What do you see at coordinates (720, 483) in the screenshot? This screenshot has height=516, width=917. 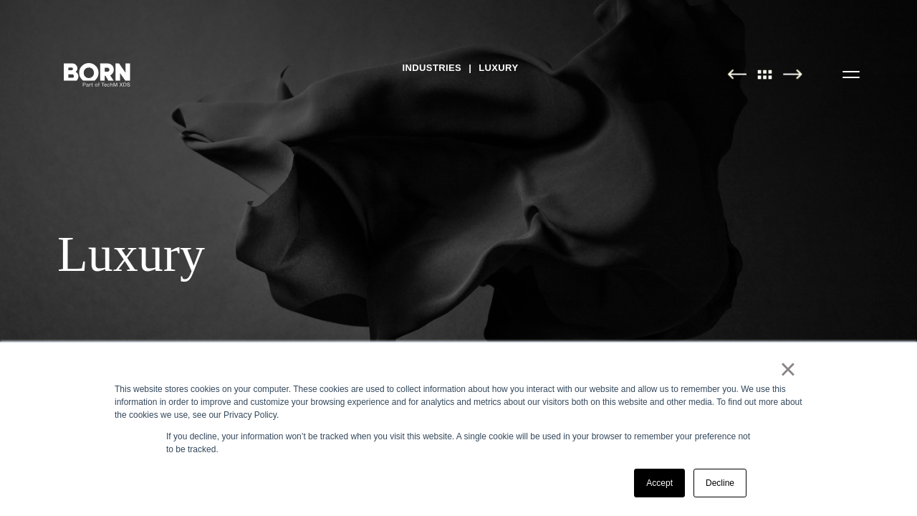 I see `a: Decline` at bounding box center [720, 483].